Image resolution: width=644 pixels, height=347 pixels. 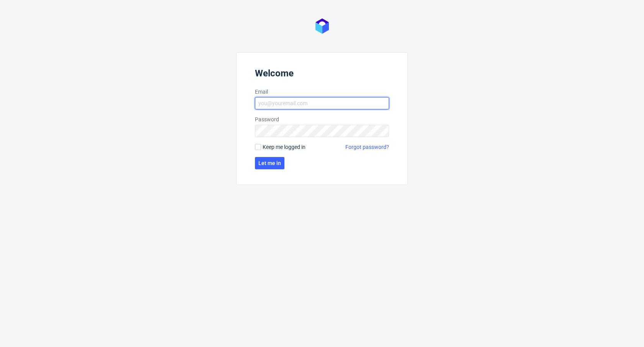 I want to click on button: Let me in, so click(x=269, y=163).